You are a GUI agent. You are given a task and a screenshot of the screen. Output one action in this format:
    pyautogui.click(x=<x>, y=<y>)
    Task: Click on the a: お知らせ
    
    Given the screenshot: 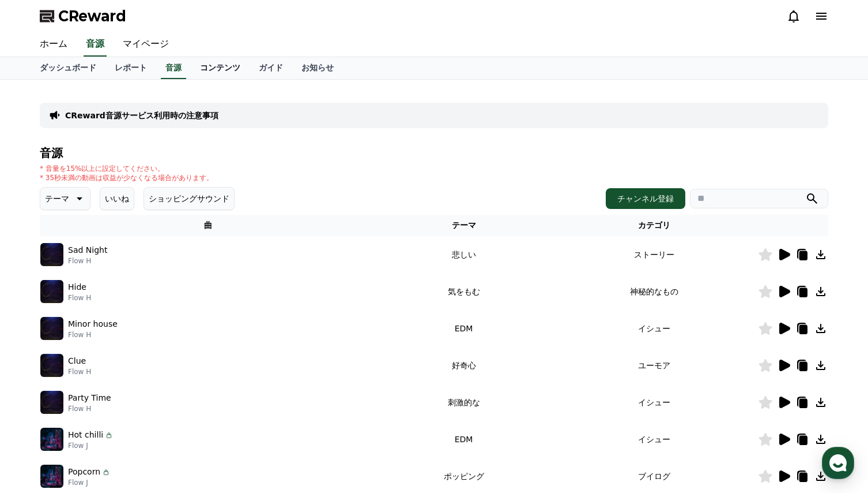 What is the action you would take?
    pyautogui.click(x=317, y=68)
    